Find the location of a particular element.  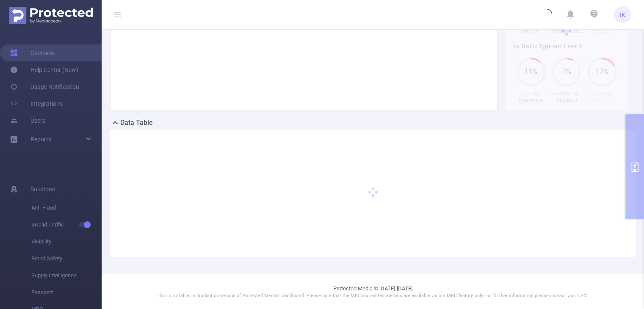

a: Users is located at coordinates (28, 121).